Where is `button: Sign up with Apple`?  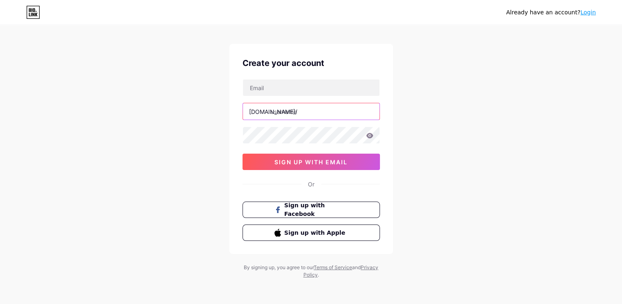 button: Sign up with Apple is located at coordinates (311, 232).